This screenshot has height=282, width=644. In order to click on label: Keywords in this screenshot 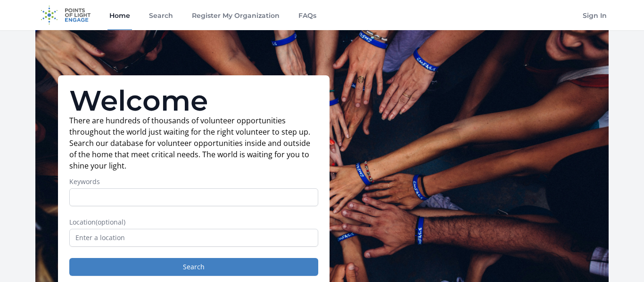, I will do `click(194, 182)`.